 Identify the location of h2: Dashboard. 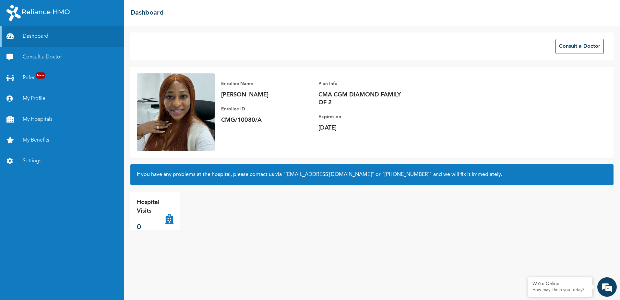
(147, 13).